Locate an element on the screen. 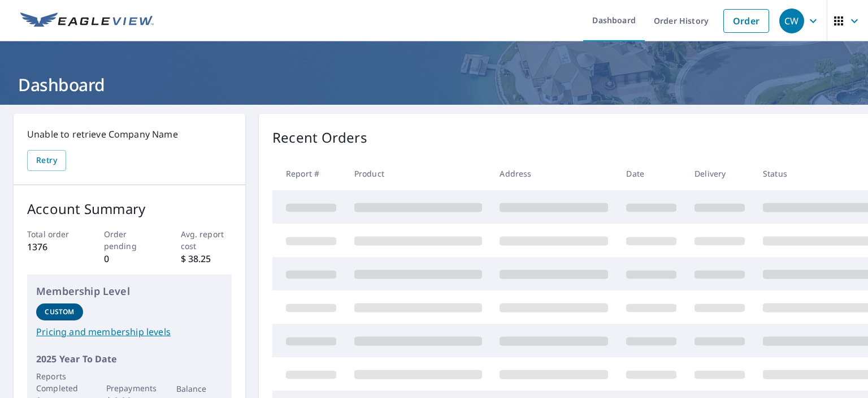 The image size is (868, 398). p: Custom is located at coordinates (60, 312).